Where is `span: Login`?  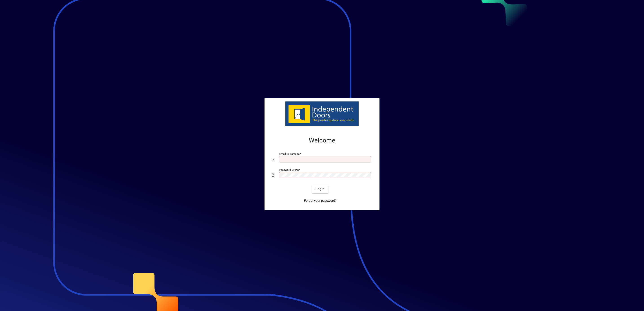 span: Login is located at coordinates (320, 189).